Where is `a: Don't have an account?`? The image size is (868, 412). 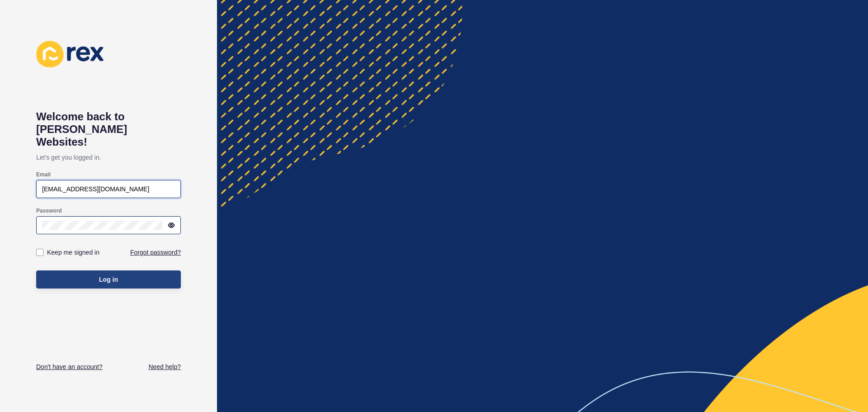 a: Don't have an account? is located at coordinates (69, 367).